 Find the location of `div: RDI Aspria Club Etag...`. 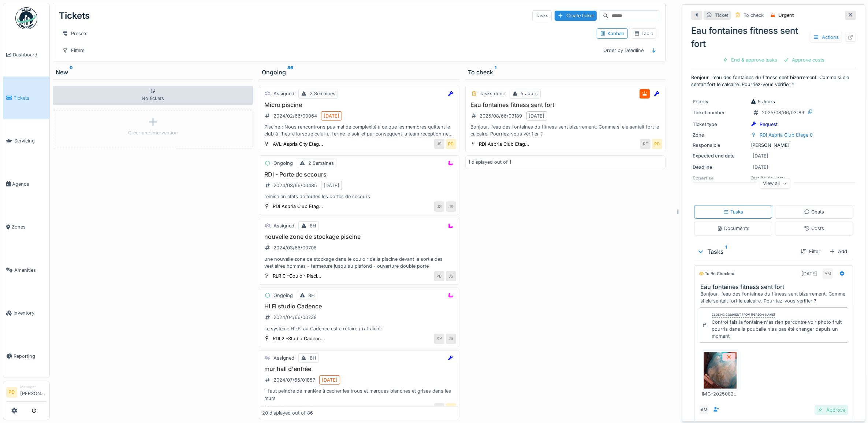

div: RDI Aspria Club Etag... is located at coordinates (504, 144).